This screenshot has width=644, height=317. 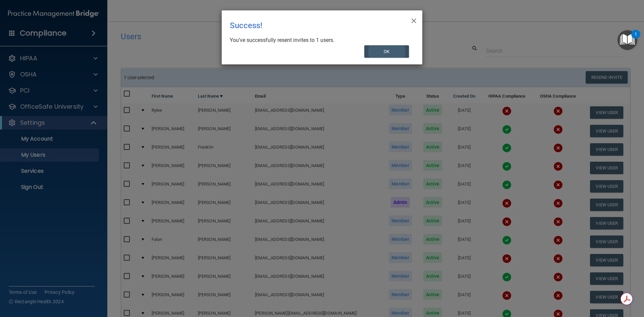 What do you see at coordinates (387, 51) in the screenshot?
I see `button: OK` at bounding box center [387, 51].